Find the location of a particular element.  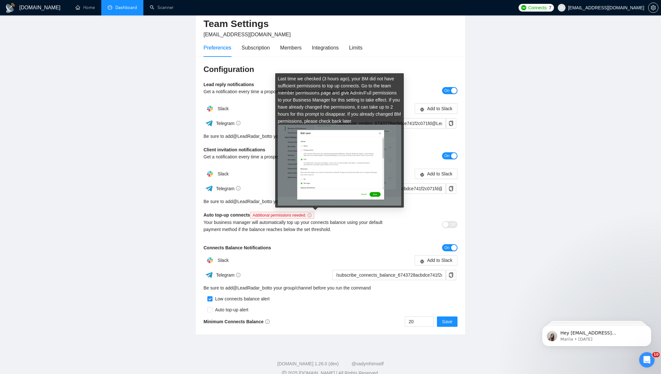

b: Client invitation notifications is located at coordinates (234, 150).